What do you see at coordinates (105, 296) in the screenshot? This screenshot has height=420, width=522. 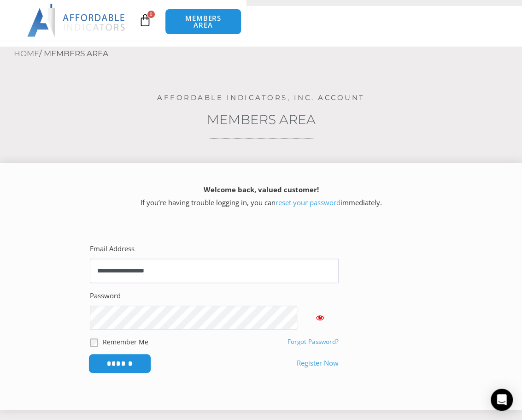 I see `label: Password` at bounding box center [105, 296].